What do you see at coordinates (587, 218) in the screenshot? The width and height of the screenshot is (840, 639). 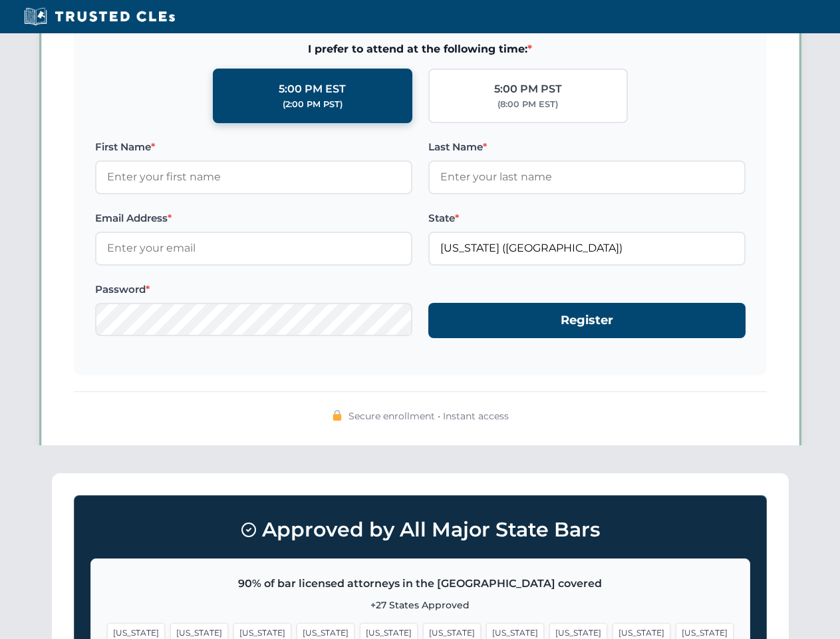 I see `label: State` at bounding box center [587, 218].